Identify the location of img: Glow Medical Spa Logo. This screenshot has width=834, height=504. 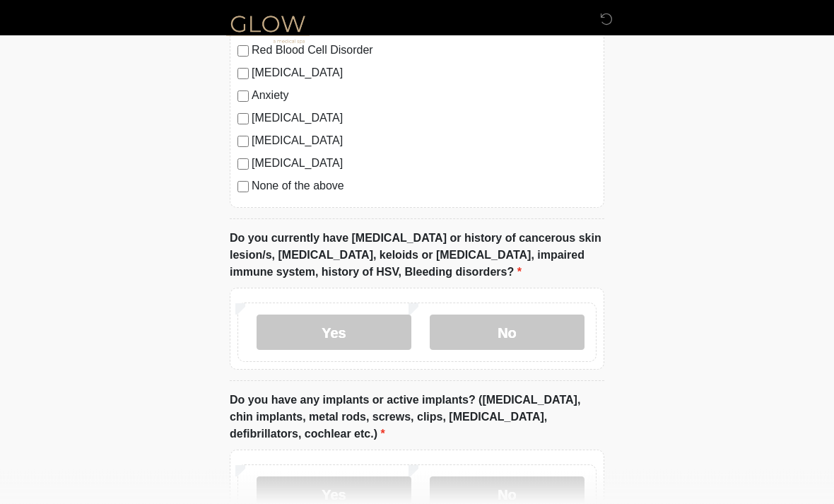
(268, 28).